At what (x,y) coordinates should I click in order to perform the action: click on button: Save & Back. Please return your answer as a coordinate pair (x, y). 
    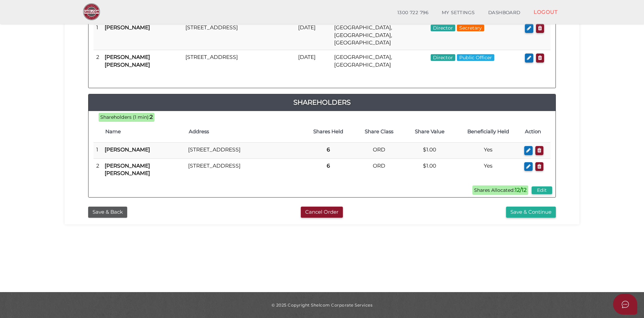
    Looking at the image, I should click on (108, 211).